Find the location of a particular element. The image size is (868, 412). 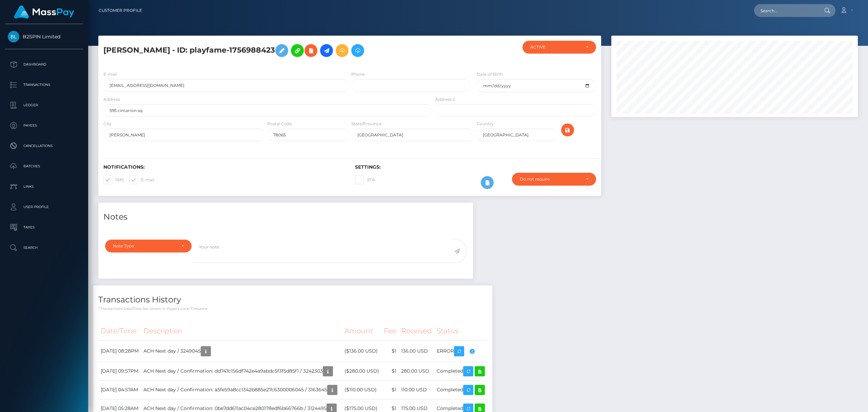

th: Description is located at coordinates (241, 330).